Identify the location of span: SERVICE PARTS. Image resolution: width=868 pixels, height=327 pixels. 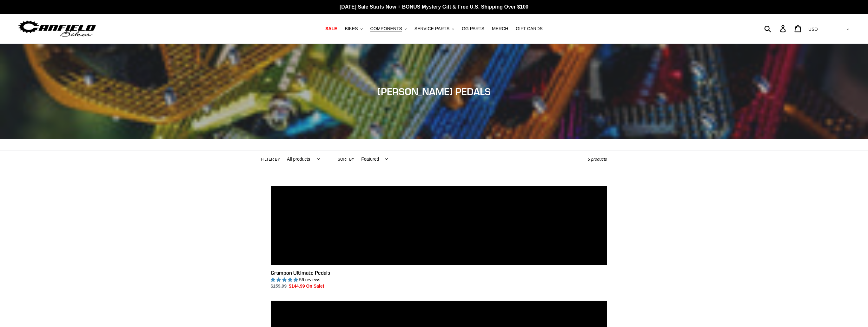
(432, 29).